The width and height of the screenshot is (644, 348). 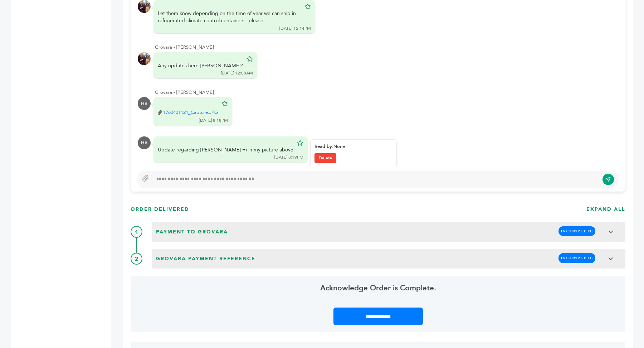 What do you see at coordinates (606, 209) in the screenshot?
I see `h3: EXPAND ALL` at bounding box center [606, 209].